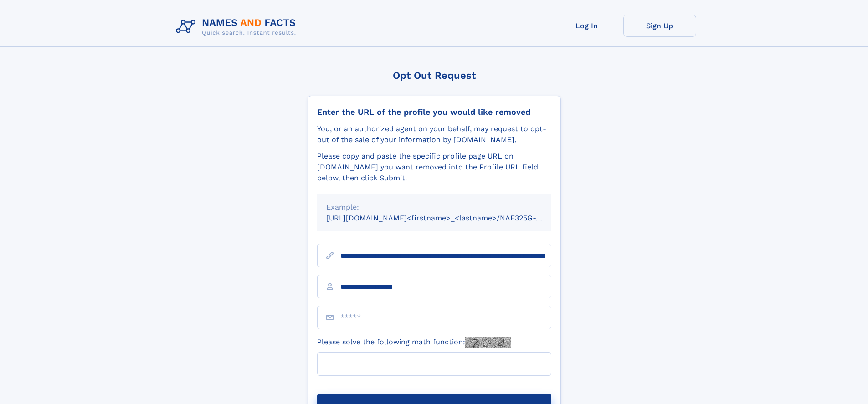  I want to click on div: Opt Out Request, so click(434, 75).